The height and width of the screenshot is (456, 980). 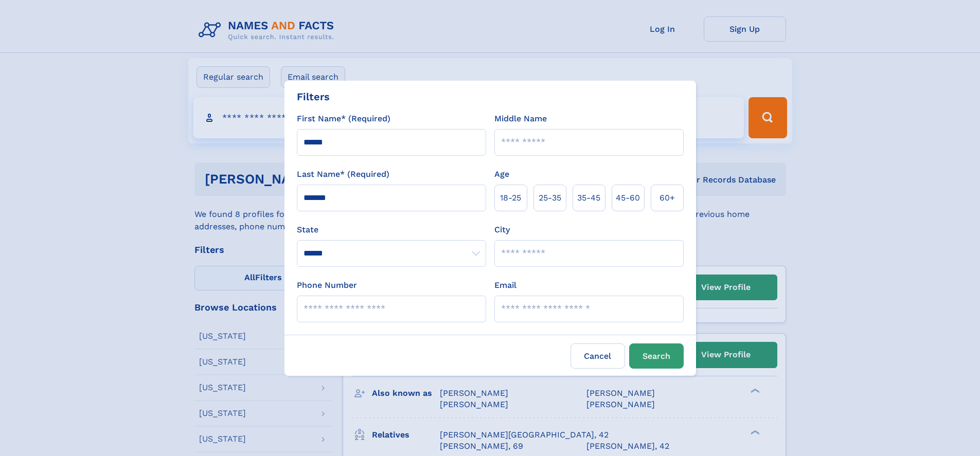 What do you see at coordinates (502, 230) in the screenshot?
I see `label: City` at bounding box center [502, 230].